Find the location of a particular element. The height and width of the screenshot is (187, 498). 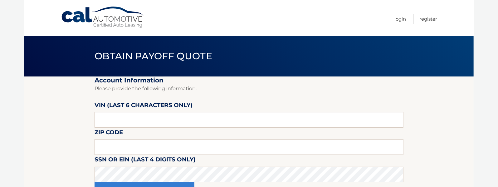

label: SSN or EIN (last 4 digits only) is located at coordinates (145, 161).